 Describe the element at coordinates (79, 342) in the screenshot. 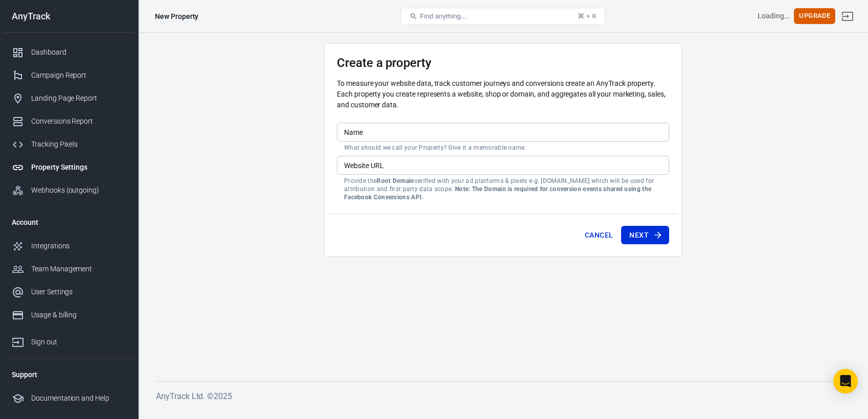

I see `div: Sign out` at that location.